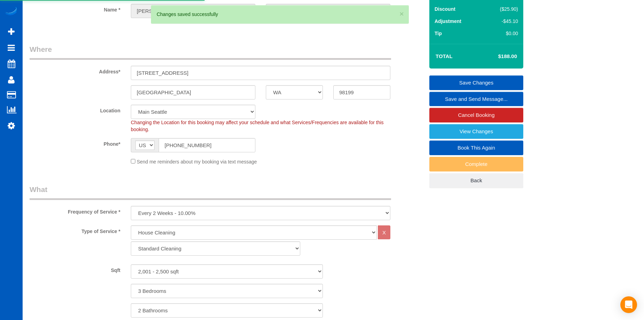 The width and height of the screenshot is (644, 320). I want to click on label: Location, so click(75, 109).